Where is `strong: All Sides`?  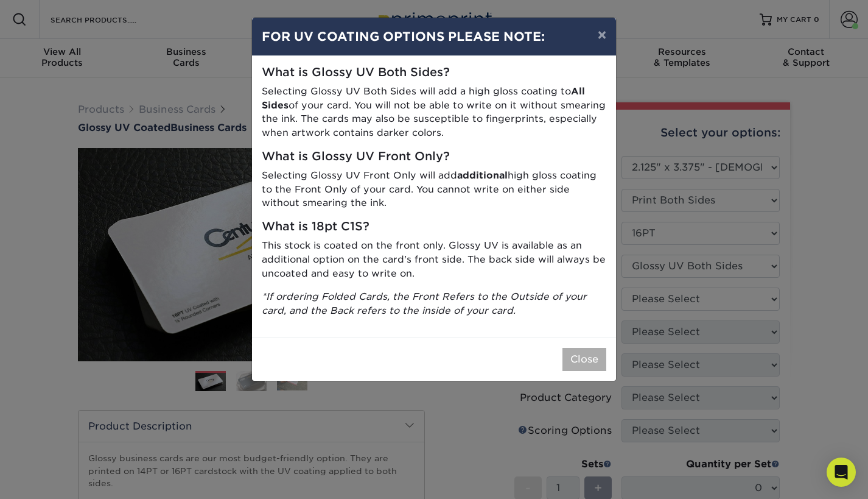 strong: All Sides is located at coordinates (423, 98).